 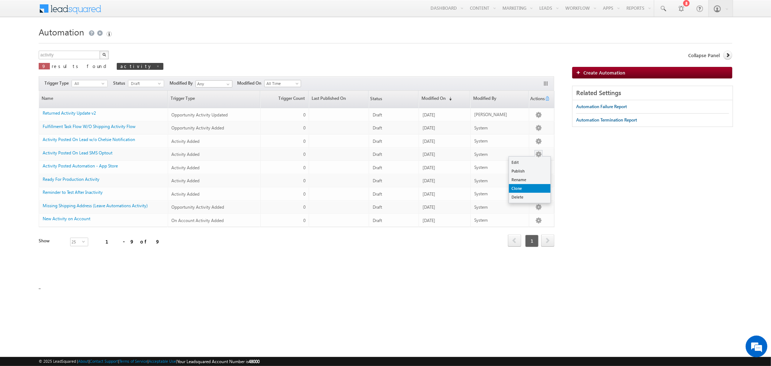 What do you see at coordinates (66, 218) in the screenshot?
I see `a: New Activity on Account` at bounding box center [66, 218].